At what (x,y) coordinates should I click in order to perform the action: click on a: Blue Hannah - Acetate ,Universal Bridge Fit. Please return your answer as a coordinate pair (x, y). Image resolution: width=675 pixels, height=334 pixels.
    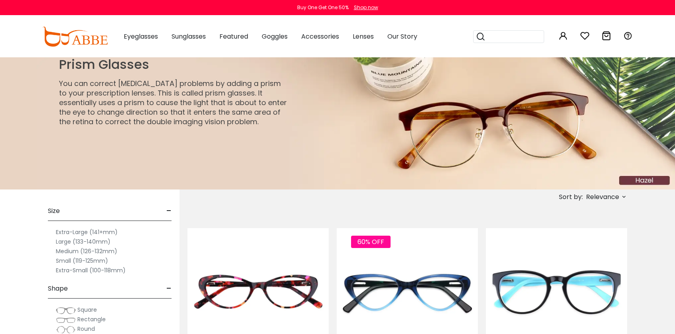
    Looking at the image, I should click on (407, 292).